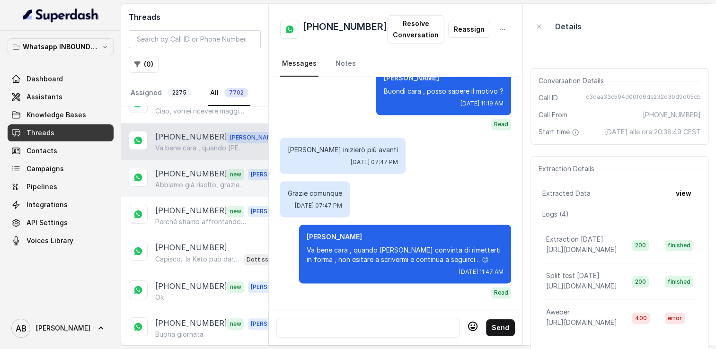 This screenshot has width=716, height=349. I want to click on img: light.svg, so click(61, 15).